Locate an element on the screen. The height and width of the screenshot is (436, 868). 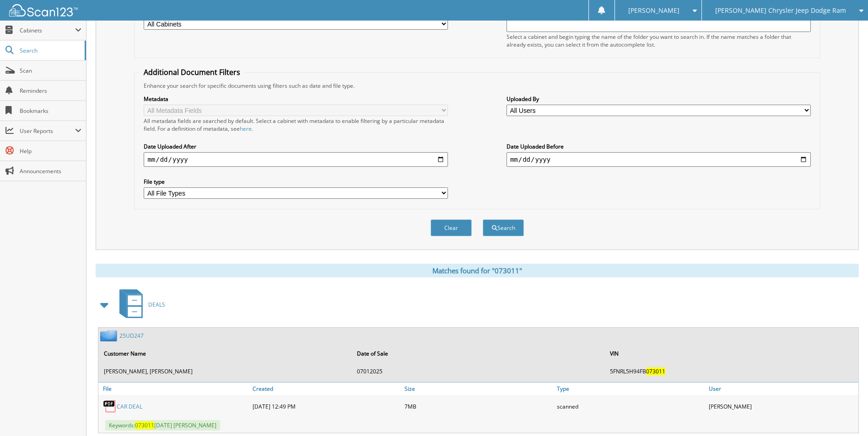
a: CAR DEAL is located at coordinates (130, 406).